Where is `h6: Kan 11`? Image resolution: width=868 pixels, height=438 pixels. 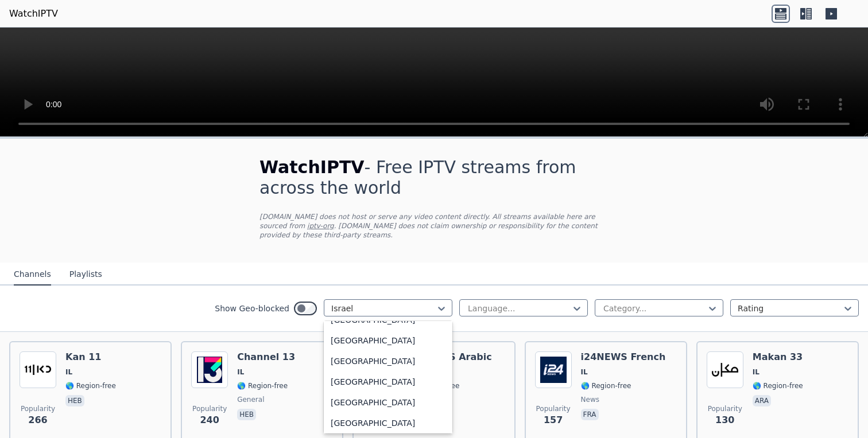
h6: Kan 11 is located at coordinates (91, 358).